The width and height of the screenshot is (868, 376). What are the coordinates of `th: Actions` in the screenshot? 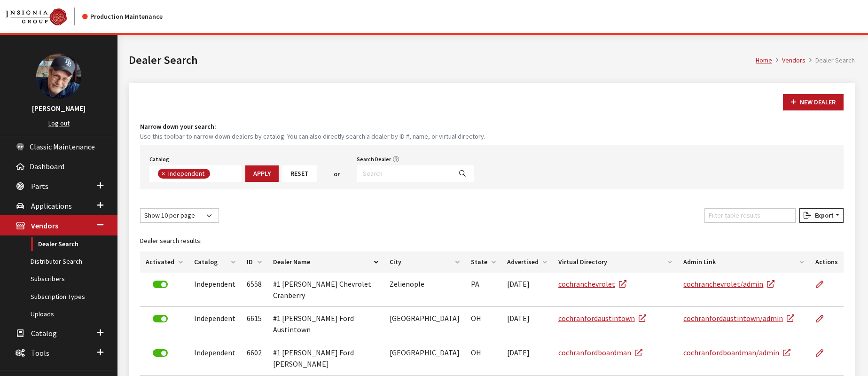 It's located at (827, 261).